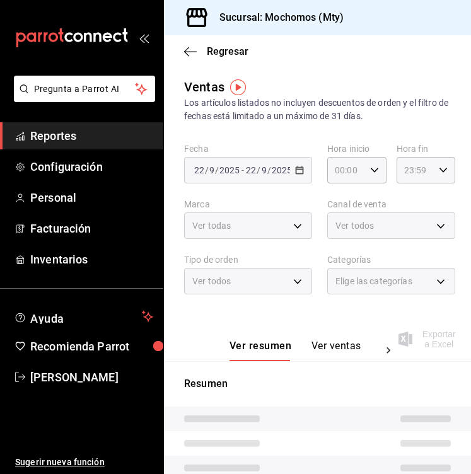 This screenshot has height=474, width=471. What do you see at coordinates (248, 260) in the screenshot?
I see `label: Tipo de orden` at bounding box center [248, 260].